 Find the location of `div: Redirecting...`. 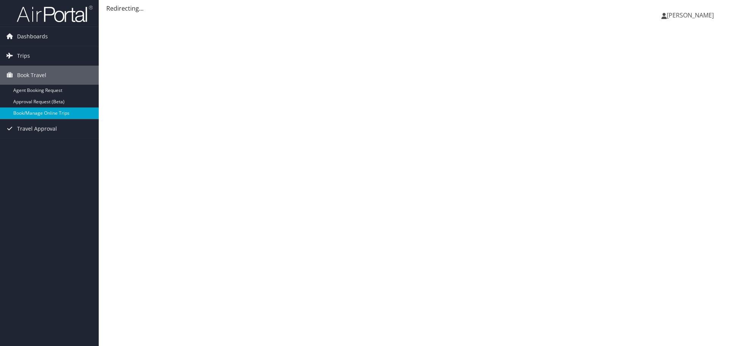

div: Redirecting... is located at coordinates (414, 8).